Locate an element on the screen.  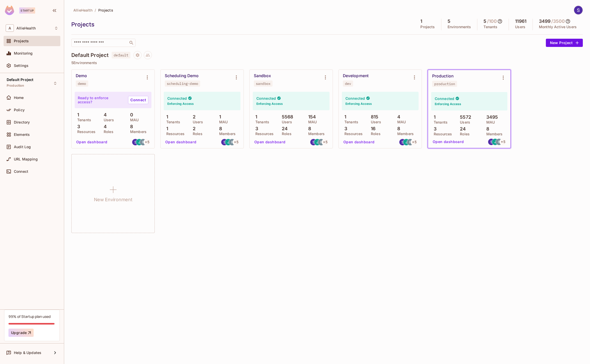
span: Connect is located at coordinates (21, 171).